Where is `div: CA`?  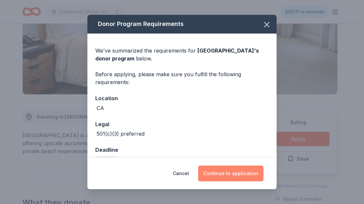 div: CA is located at coordinates (100, 108).